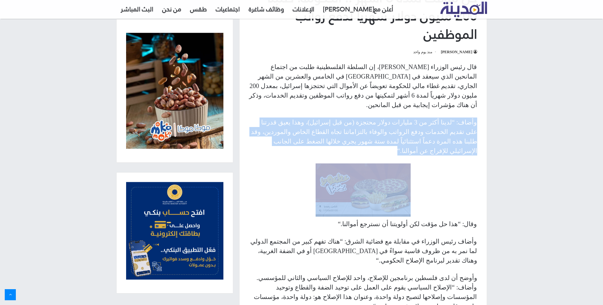  Describe the element at coordinates (363, 137) in the screenshot. I see `p: وأضاف: “لدينا أكثر من 3 مليارات دولار محتجزة (من قبل إسرائيل)، وهذا يعيق قدرتنا على تقديم الخدمات...` at that location.